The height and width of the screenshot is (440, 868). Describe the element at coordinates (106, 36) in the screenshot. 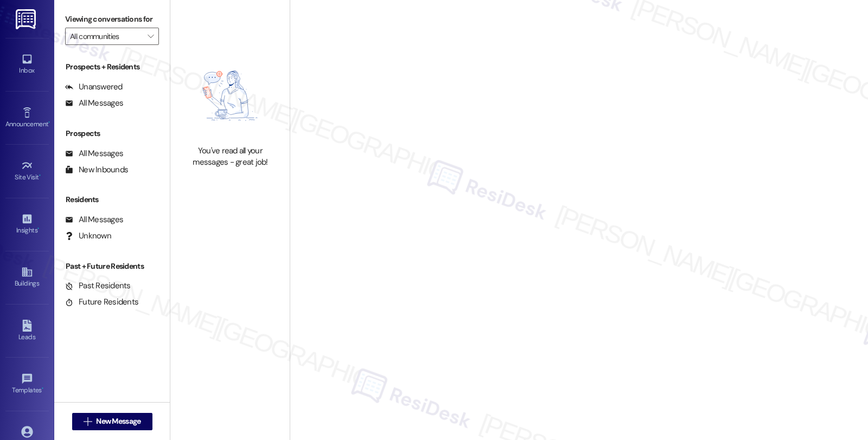

I see `input: All communities` at that location.